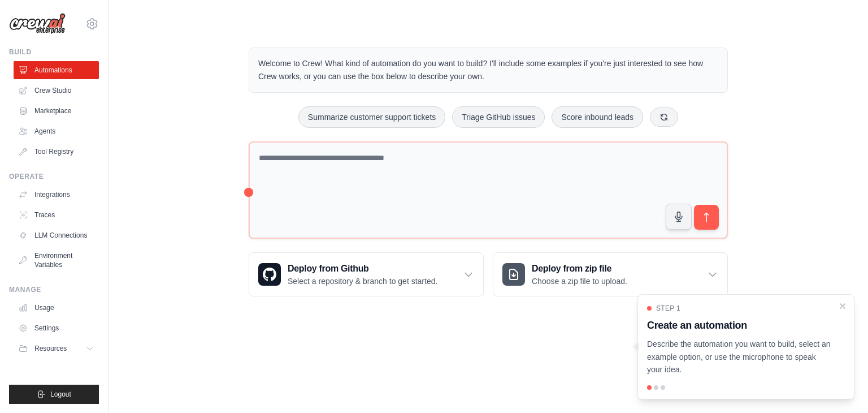  Describe the element at coordinates (56, 111) in the screenshot. I see `a: Marketplace` at that location.